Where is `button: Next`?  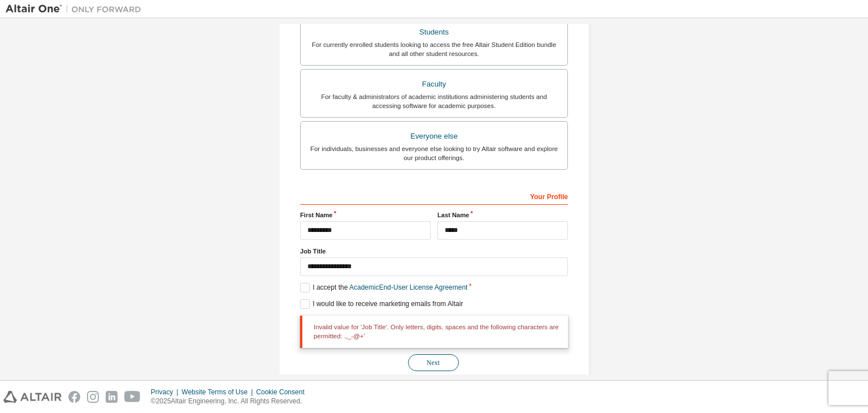 button: Next is located at coordinates (433, 363).